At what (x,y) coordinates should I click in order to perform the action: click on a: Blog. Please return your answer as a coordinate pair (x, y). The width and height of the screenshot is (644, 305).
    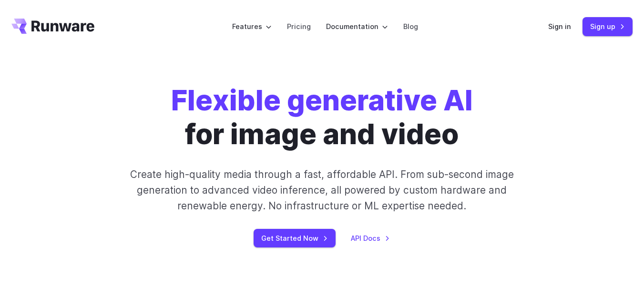
    Looking at the image, I should click on (410, 26).